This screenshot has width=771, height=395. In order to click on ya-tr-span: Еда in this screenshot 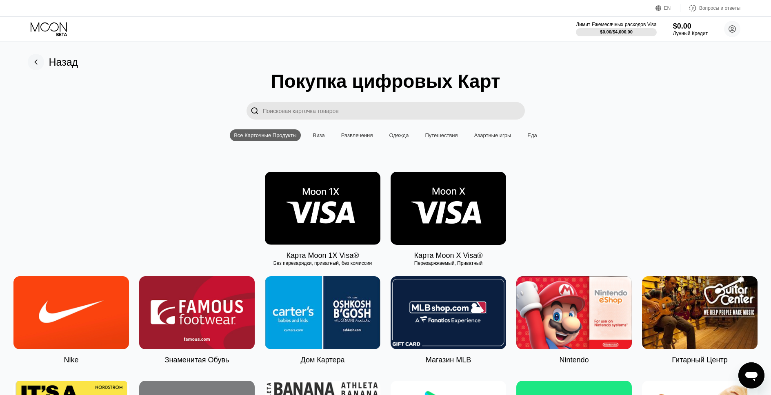, I will do `click(532, 135)`.